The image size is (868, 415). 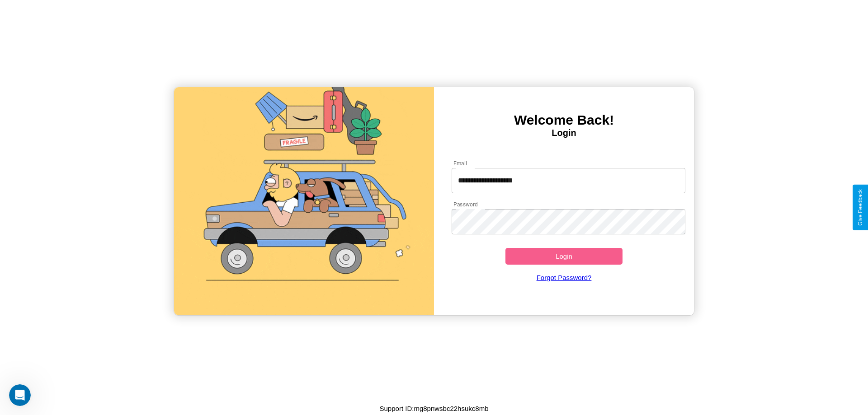 What do you see at coordinates (564, 277) in the screenshot?
I see `a: Forgot Password?` at bounding box center [564, 277].